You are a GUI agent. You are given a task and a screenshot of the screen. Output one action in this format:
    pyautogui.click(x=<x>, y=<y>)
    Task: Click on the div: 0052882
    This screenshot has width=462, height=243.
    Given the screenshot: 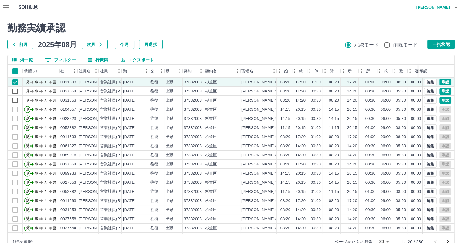 What is the action you would take?
    pyautogui.click(x=68, y=128)
    